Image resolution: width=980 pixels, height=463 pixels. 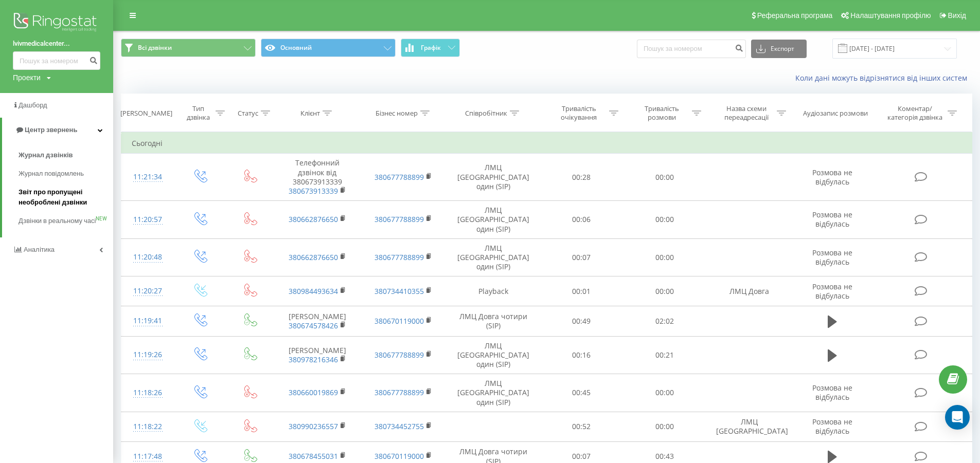 I want to click on td: 00:21, so click(x=664, y=355).